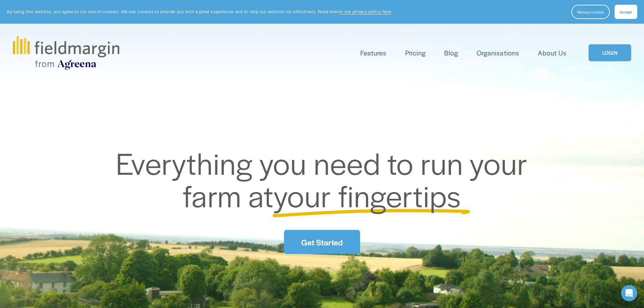 The image size is (644, 308). Describe the element at coordinates (374, 53) in the screenshot. I see `a: folder dropdown` at that location.